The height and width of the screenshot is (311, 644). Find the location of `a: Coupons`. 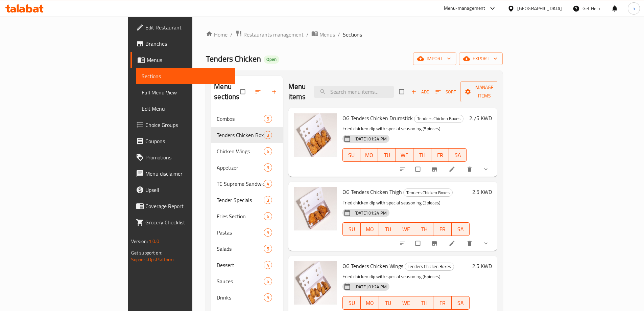

a: Coupons is located at coordinates (183, 141).